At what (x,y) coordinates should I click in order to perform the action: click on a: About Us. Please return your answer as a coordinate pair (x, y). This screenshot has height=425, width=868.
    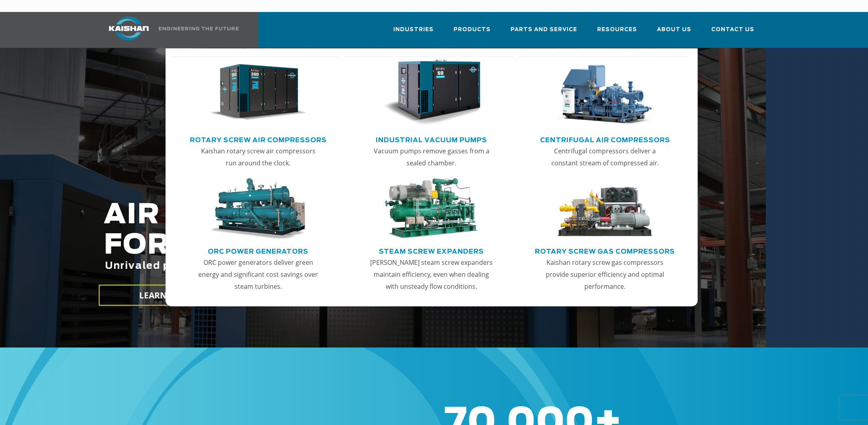
    Looking at the image, I should click on (674, 33).